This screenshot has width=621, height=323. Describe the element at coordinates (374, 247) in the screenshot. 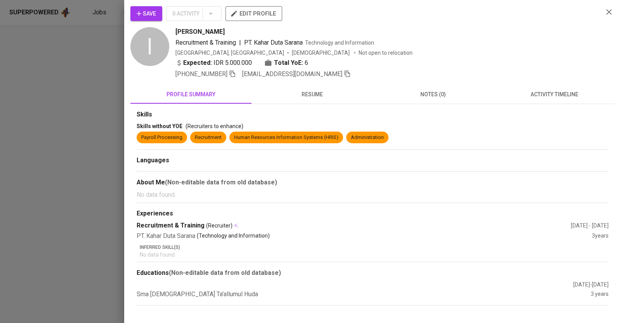

I see `p: Inferred Skill(s)` at that location.